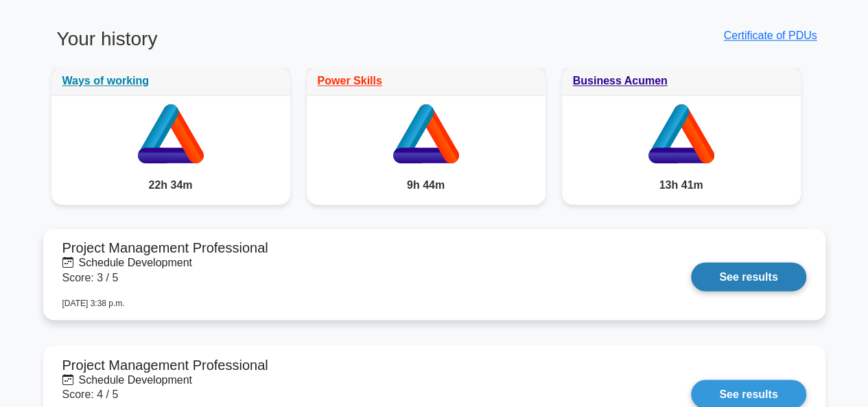 This screenshot has height=407, width=868. Describe the element at coordinates (106, 81) in the screenshot. I see `a: Ways of working` at that location.